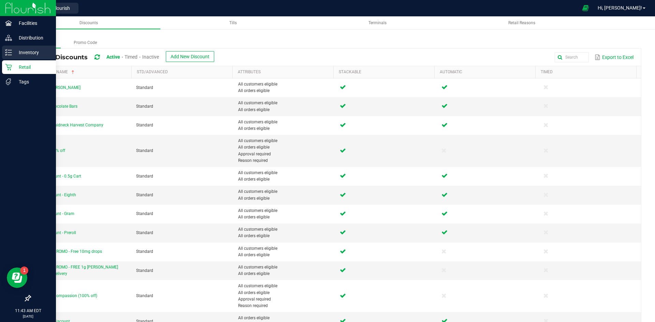 The height and width of the screenshot is (322, 655). I want to click on a: Discount NameSortable, so click(82, 72).